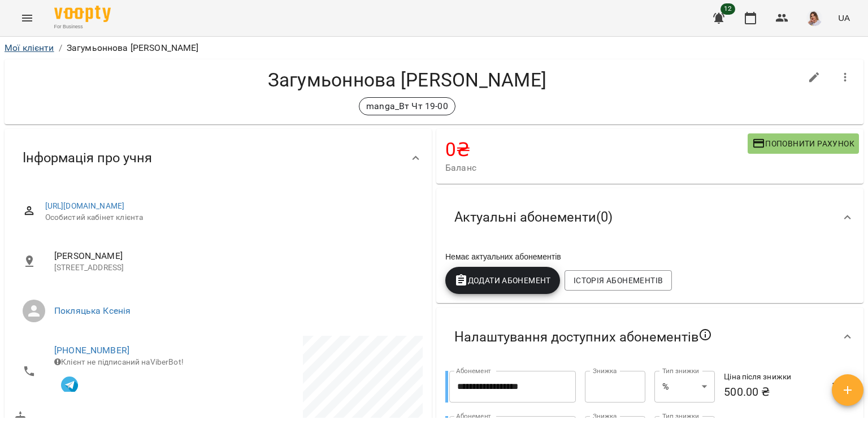 The width and height of the screenshot is (868, 424). I want to click on div: manga_Вт Чт 19-00, so click(407, 106).